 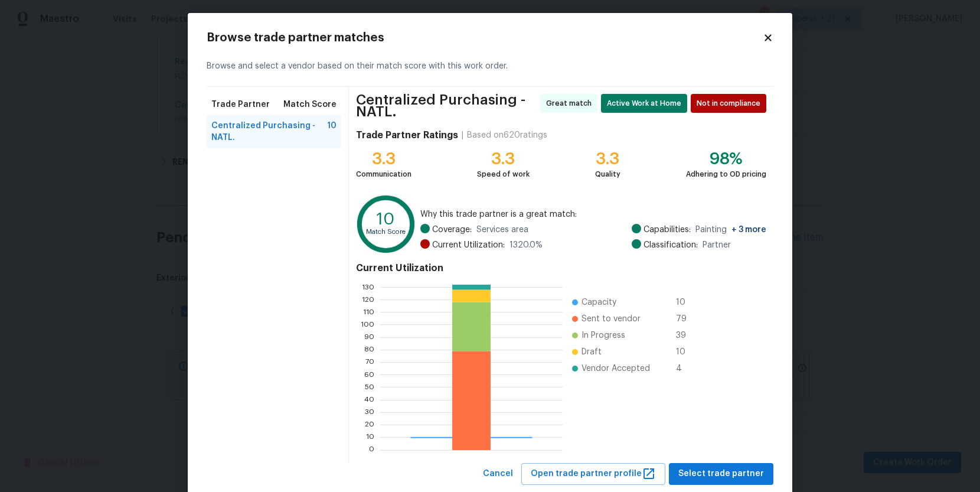 I want to click on text: 20, so click(x=369, y=425).